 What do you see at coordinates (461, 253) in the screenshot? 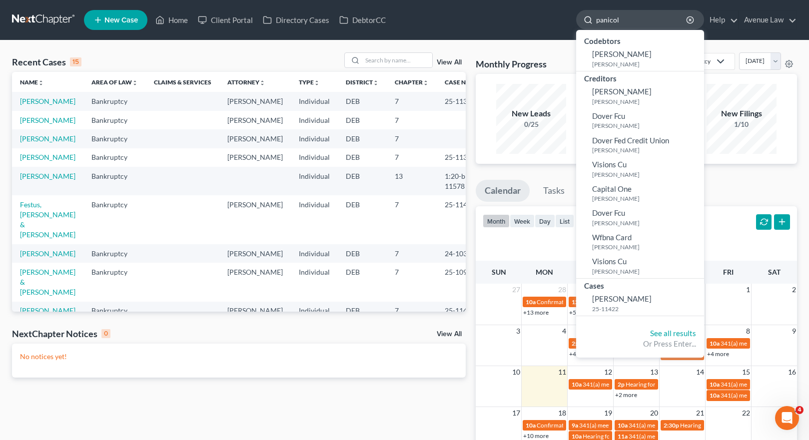
I see `td: 24-10303` at bounding box center [461, 253].